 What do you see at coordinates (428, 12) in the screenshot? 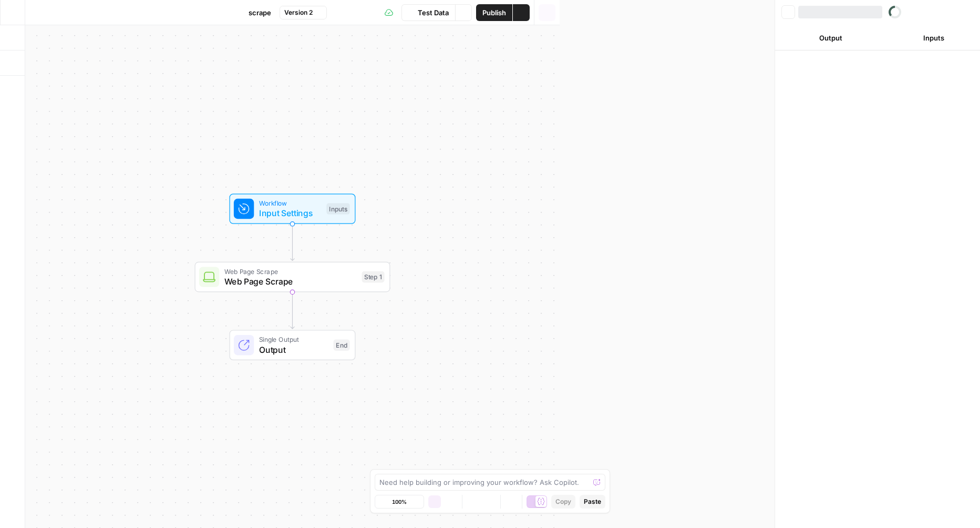
I see `button: Test Data` at bounding box center [428, 12].